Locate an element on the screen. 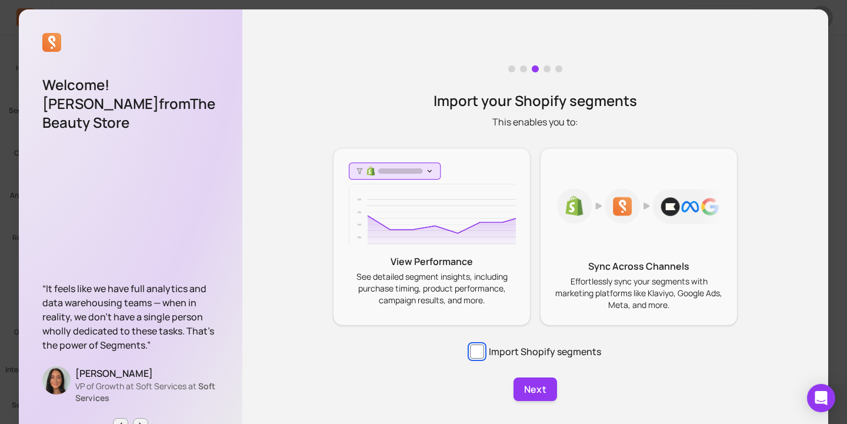  div: Open Intercom Messenger is located at coordinates (822, 398).